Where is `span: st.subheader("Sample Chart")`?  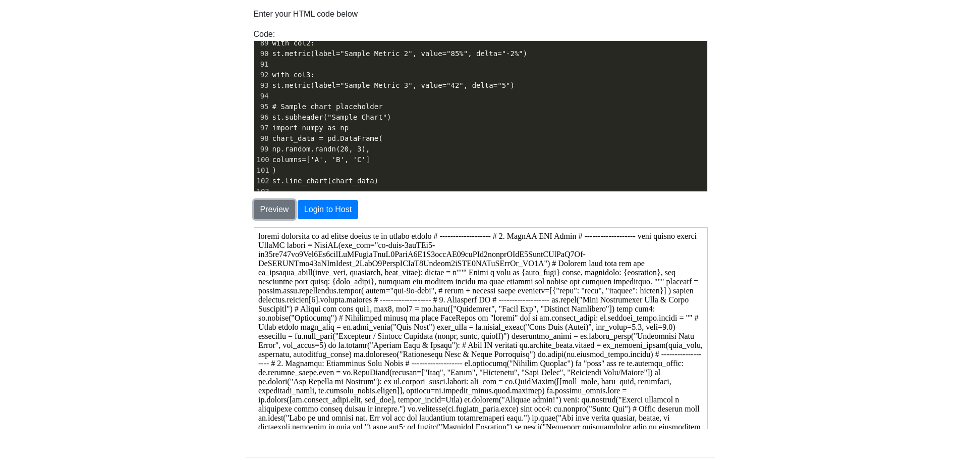
span: st.subheader("Sample Chart") is located at coordinates (332, 117).